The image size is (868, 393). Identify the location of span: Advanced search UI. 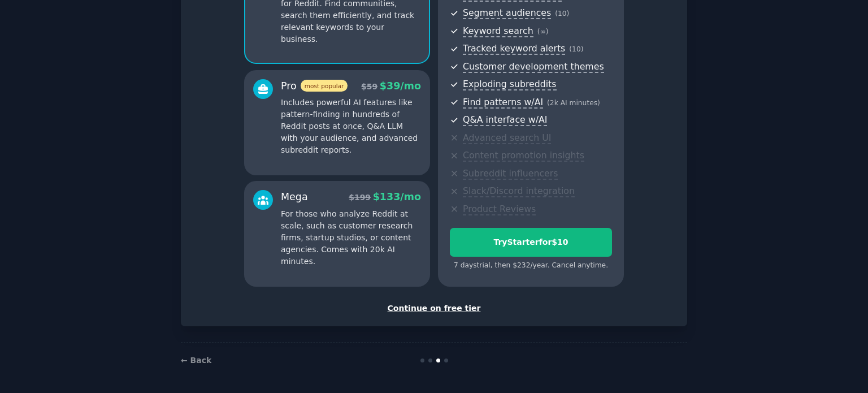
(506, 138).